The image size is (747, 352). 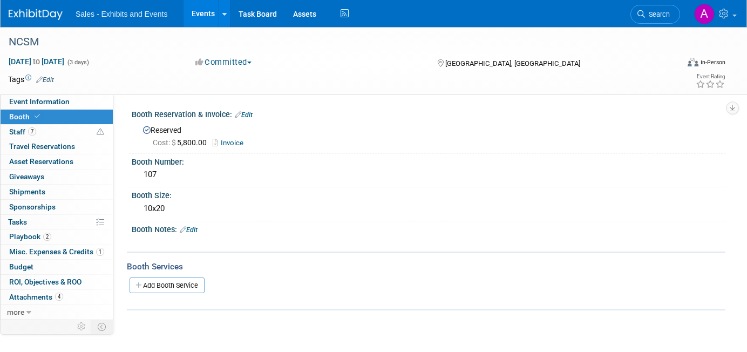 I want to click on span: Playbook, so click(x=30, y=236).